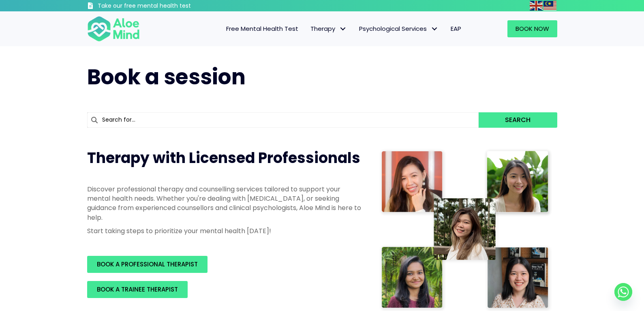 This screenshot has width=644, height=311. Describe the element at coordinates (137, 290) in the screenshot. I see `a: BOOK A TRAINEE THERAPIST` at that location.